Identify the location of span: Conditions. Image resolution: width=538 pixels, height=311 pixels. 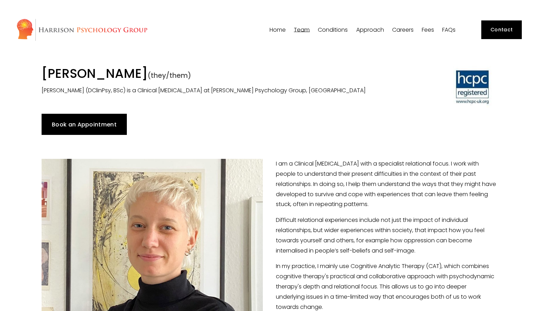
(333, 30).